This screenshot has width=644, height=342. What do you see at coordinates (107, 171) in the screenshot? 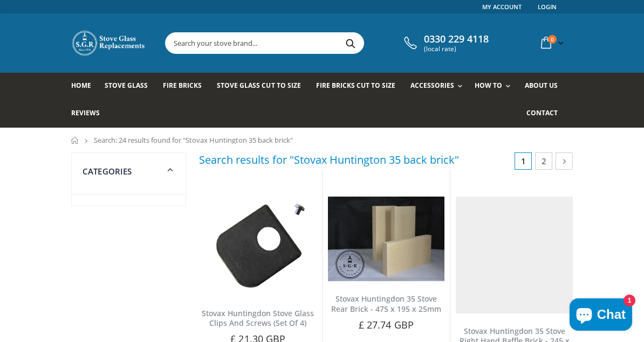
I see `span: Categories` at bounding box center [107, 171].